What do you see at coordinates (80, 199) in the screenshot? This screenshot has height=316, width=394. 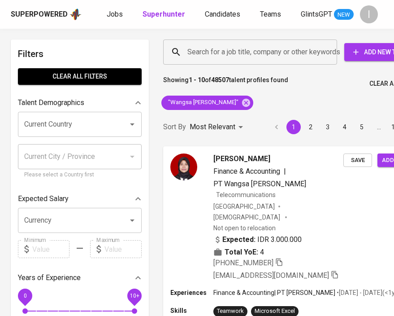 I see `div: Expected Salary` at bounding box center [80, 199].